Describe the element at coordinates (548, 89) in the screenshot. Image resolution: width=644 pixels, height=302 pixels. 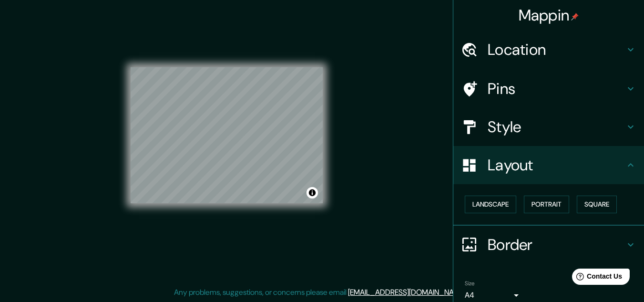
I see `div: Pins` at that location.